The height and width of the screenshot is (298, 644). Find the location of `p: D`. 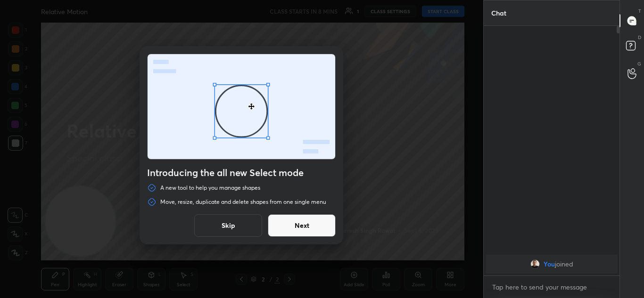

p: D is located at coordinates (639, 37).